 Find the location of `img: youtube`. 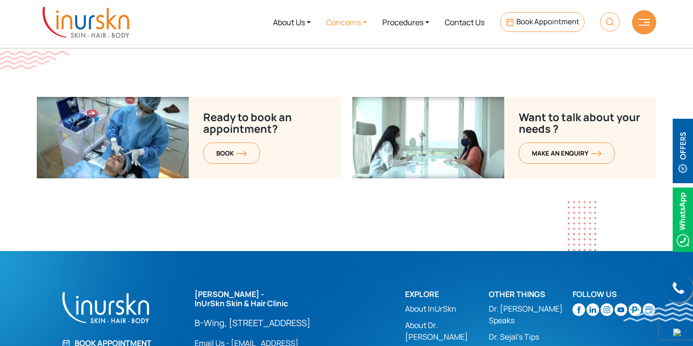

img: youtube is located at coordinates (621, 309).